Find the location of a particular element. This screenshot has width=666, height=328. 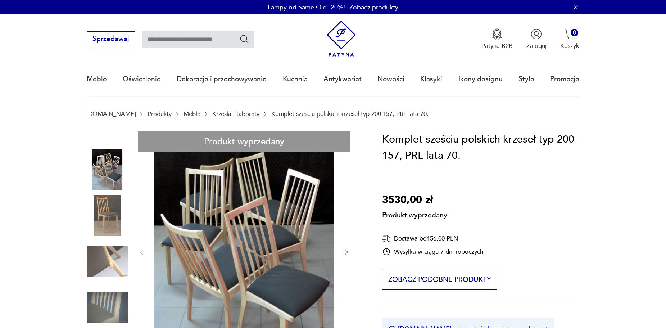

div: Wysyłka w ciągu 7 dni roboczych is located at coordinates (433, 252).